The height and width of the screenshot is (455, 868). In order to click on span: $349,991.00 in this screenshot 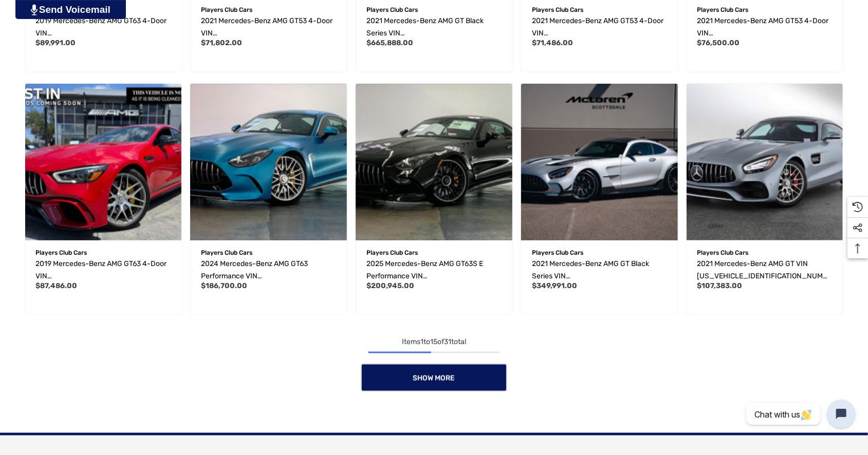, I will do `click(554, 285)`.